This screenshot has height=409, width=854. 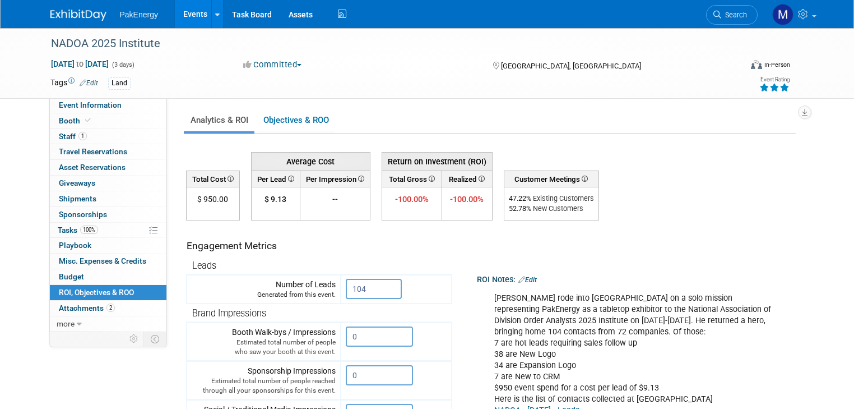 What do you see at coordinates (551, 178) in the screenshot?
I see `th: Customer Meetings` at bounding box center [551, 178].